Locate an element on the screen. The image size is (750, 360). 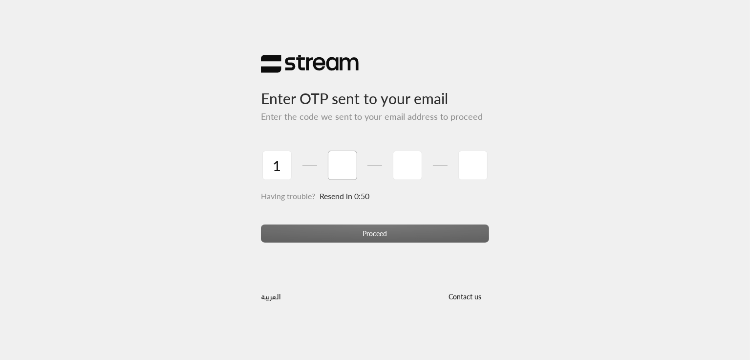
h3: Enter OTP sent to your email is located at coordinates (375, 90).